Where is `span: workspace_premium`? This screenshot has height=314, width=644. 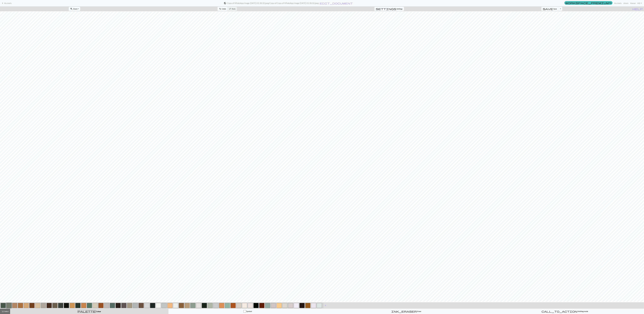
span: workspace_premium is located at coordinates (587, 3).